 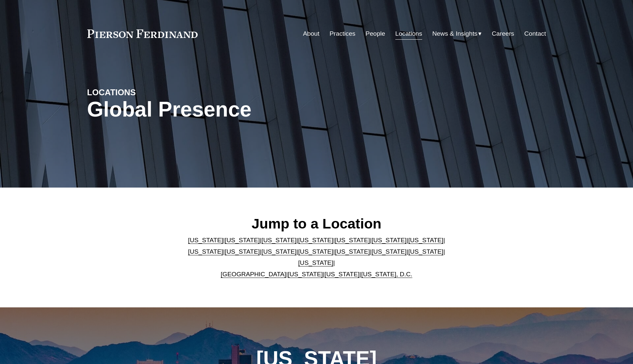 I want to click on h4: LOCATIONS, so click(x=145, y=92).